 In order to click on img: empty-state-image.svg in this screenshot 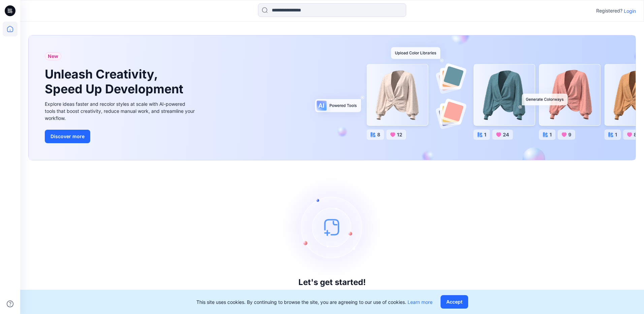, I will do `click(332, 227)`.